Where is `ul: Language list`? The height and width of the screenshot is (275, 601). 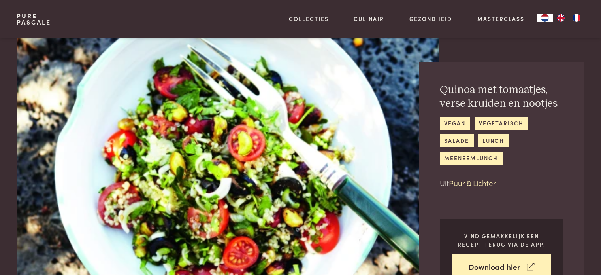 ul: Language list is located at coordinates (568, 18).